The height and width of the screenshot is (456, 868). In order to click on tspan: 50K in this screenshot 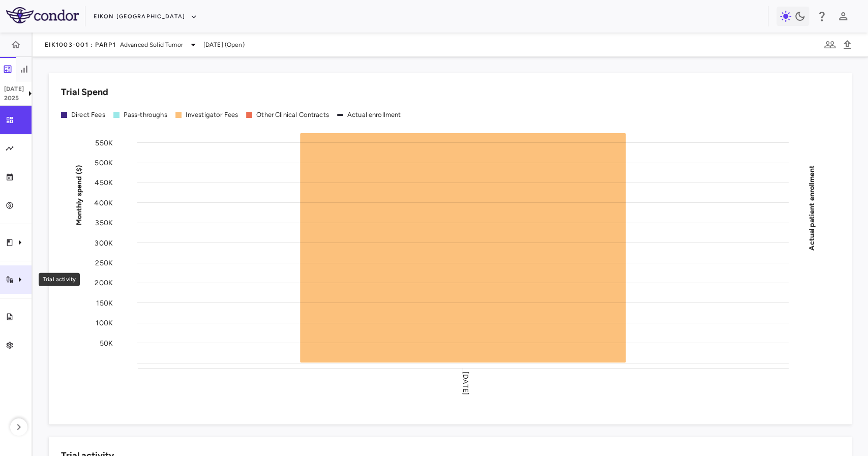, I will do `click(106, 343)`.